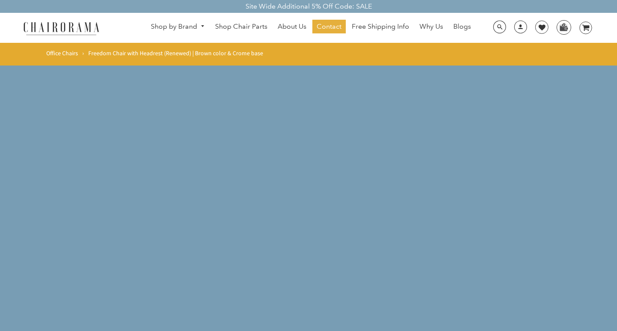 The height and width of the screenshot is (331, 617). What do you see at coordinates (380, 27) in the screenshot?
I see `span: Free Shipping Info` at bounding box center [380, 27].